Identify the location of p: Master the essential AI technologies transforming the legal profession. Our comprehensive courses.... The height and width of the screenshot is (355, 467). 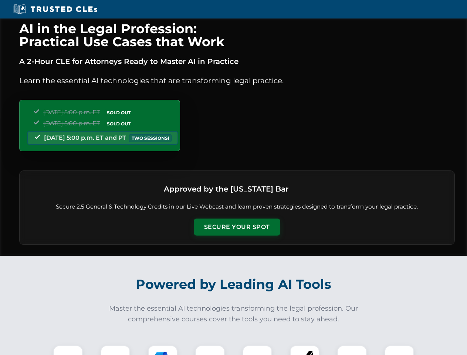
(234, 314).